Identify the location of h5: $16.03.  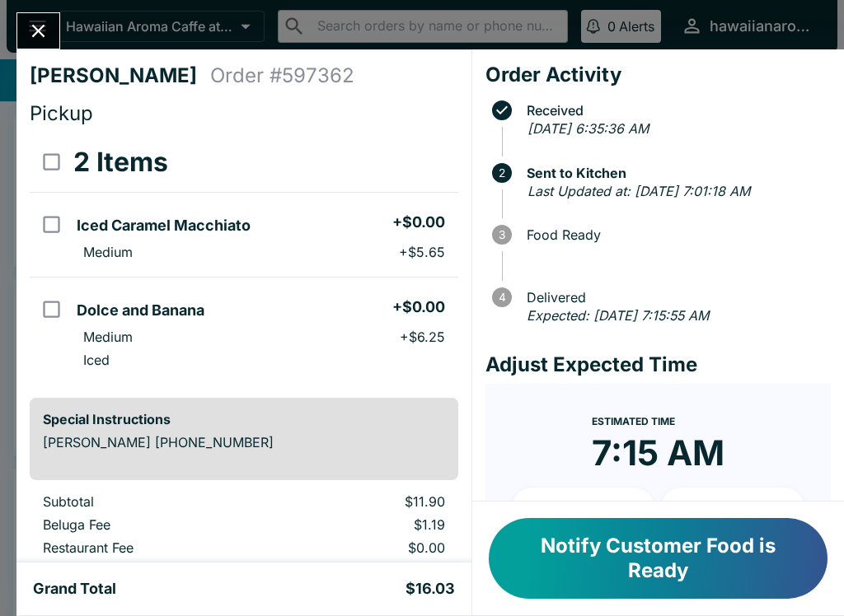
(430, 589).